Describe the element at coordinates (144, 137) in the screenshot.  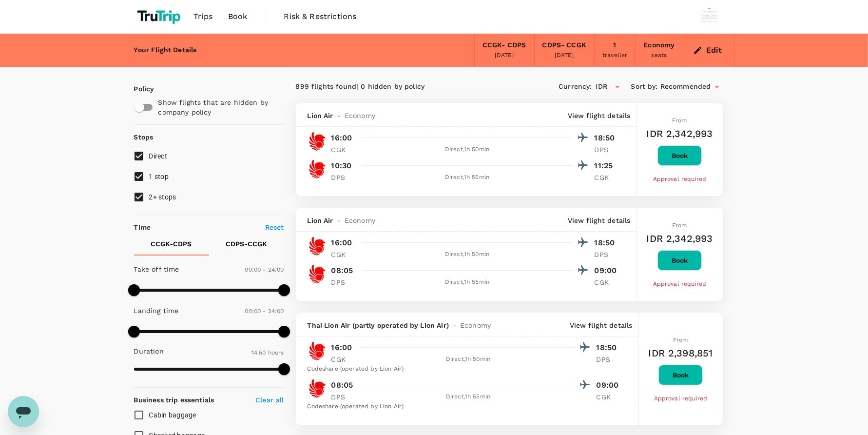
I see `strong: Stops` at that location.